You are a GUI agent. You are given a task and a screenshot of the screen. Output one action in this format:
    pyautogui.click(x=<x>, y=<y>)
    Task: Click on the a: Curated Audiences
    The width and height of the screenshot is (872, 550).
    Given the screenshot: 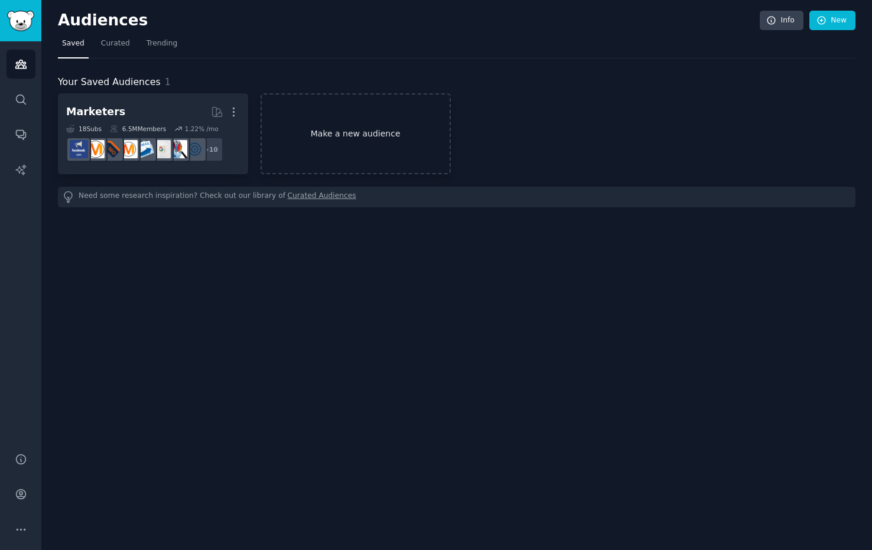 What is the action you would take?
    pyautogui.click(x=322, y=197)
    